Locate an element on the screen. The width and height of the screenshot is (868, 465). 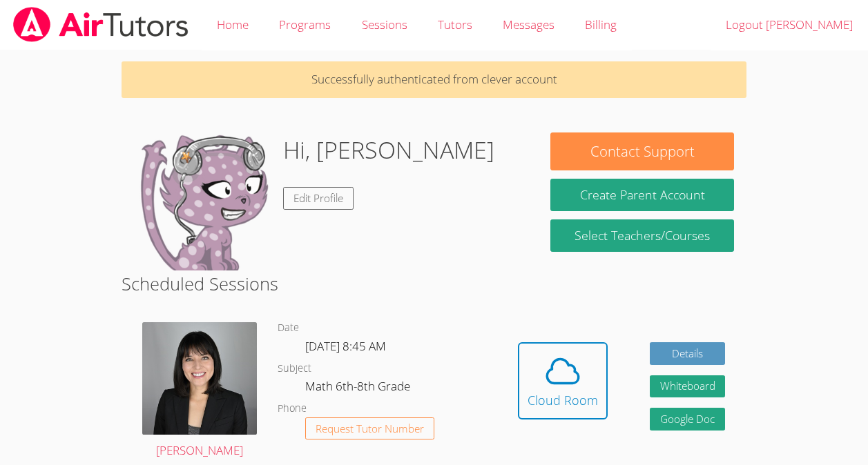
button: Whiteboard is located at coordinates (688, 386).